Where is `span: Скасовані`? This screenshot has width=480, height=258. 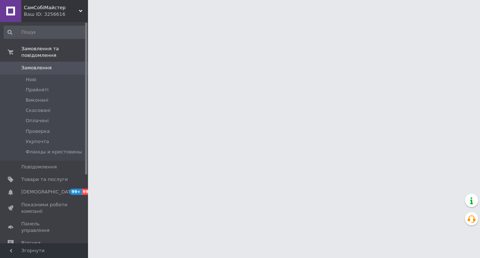
span: Скасовані is located at coordinates (38, 110).